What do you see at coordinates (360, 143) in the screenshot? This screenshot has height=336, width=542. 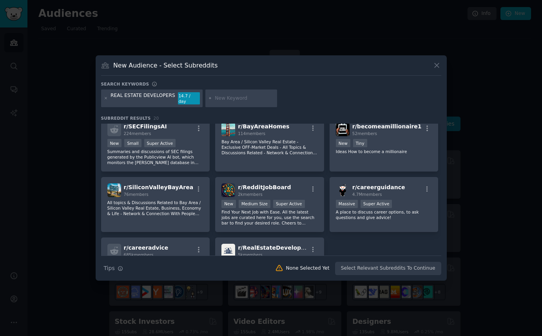 I see `div: Tiny` at bounding box center [360, 143].